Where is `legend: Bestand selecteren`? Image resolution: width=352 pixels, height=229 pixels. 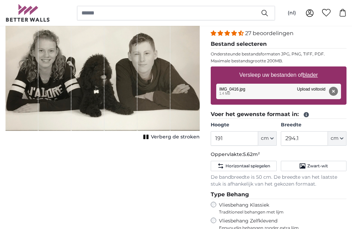
legend: Bestand selecteren is located at coordinates (279, 44).